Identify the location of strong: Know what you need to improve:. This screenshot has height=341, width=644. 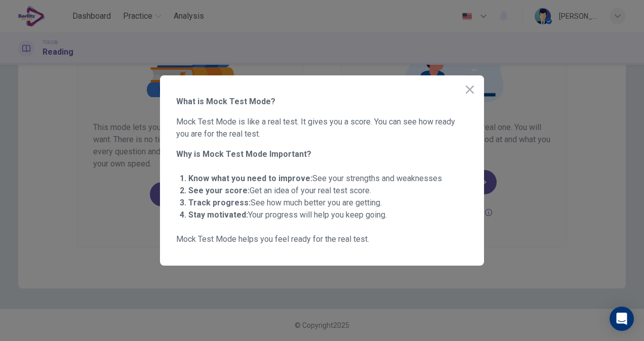
(250, 178).